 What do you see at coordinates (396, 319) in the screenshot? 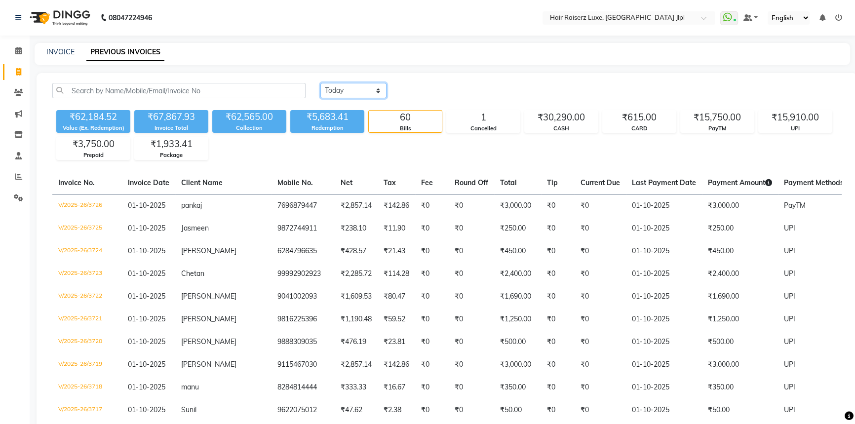
I see `td: ₹59.52` at bounding box center [396, 319].